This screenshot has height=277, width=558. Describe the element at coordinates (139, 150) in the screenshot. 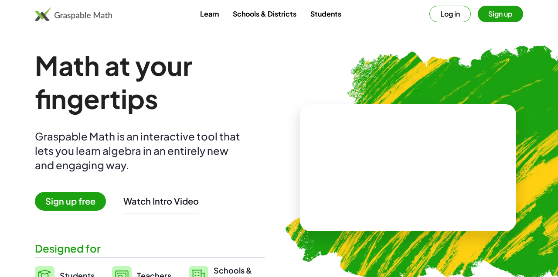

I see `div: Graspable Math is an interactive tool that lets you learn algebra in an entirely new and engaging...` at that location.